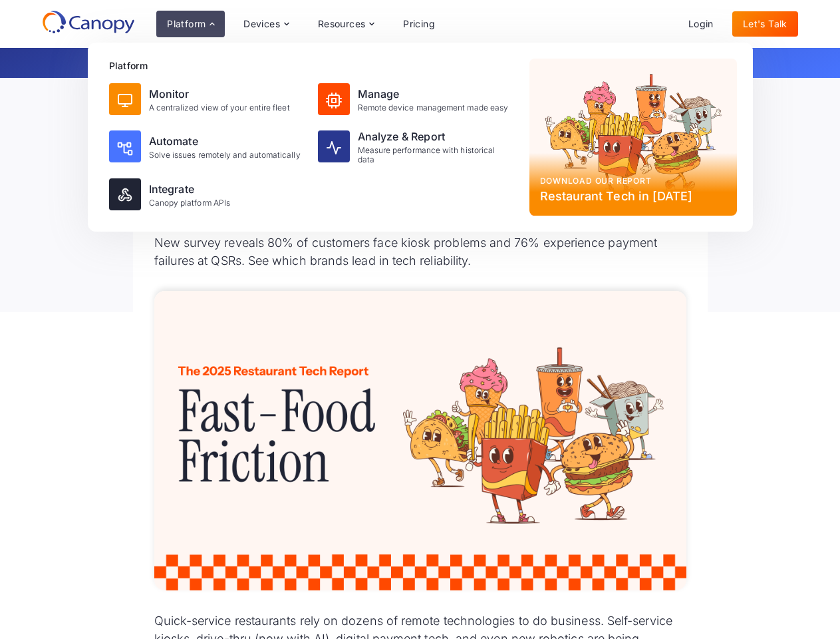 This screenshot has width=840, height=639. Describe the element at coordinates (189, 203) in the screenshot. I see `div: Canopy platform APIs` at that location.